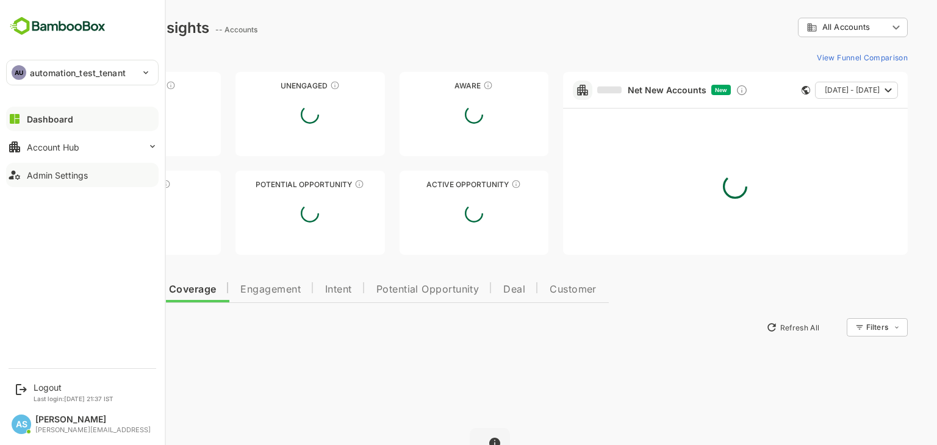  What do you see at coordinates (98, 27) in the screenshot?
I see `div: Dashboard Insights` at bounding box center [98, 27].